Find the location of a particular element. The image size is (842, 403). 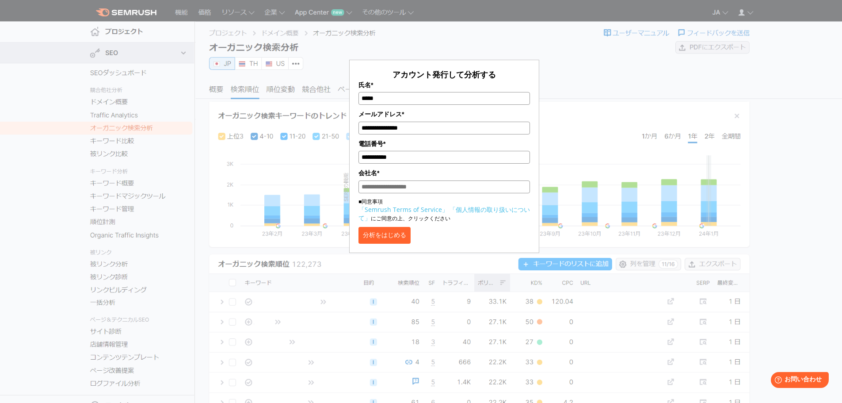

span: アカウント発行して分析する is located at coordinates (444, 74).